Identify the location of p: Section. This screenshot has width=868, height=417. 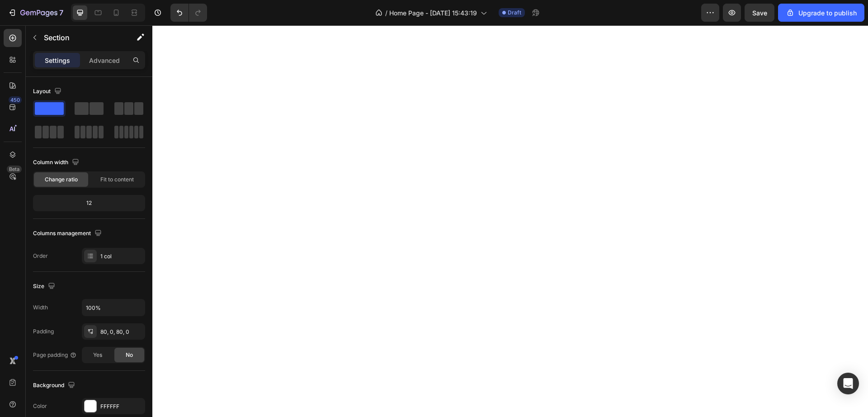
(81, 38).